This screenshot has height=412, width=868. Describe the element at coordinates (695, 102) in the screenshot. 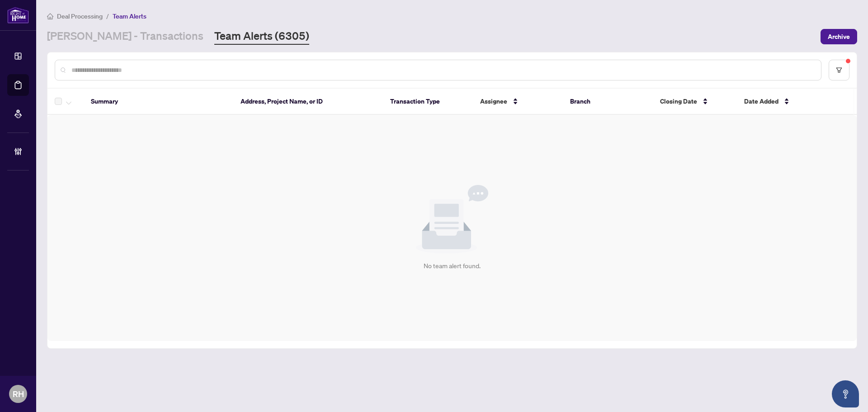

I see `th: Closing Date` at that location.